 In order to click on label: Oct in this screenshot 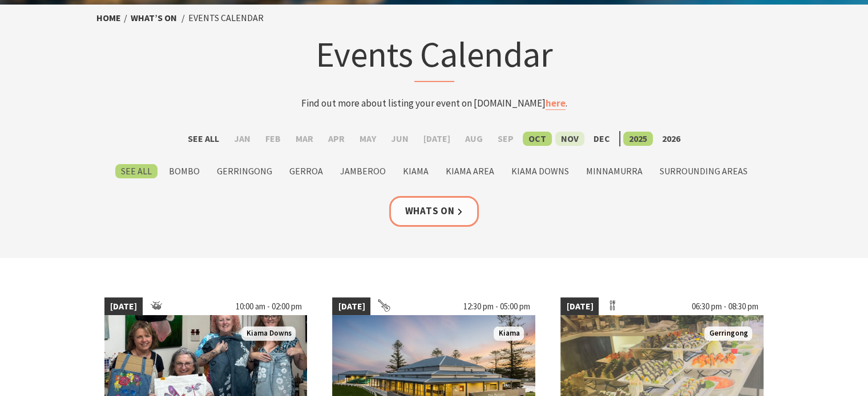, I will do `click(537, 138)`.